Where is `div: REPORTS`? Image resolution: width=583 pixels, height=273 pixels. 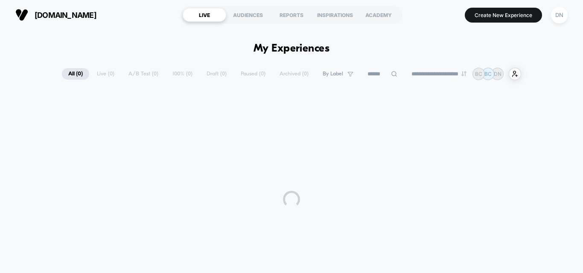
div: REPORTS is located at coordinates (291, 15).